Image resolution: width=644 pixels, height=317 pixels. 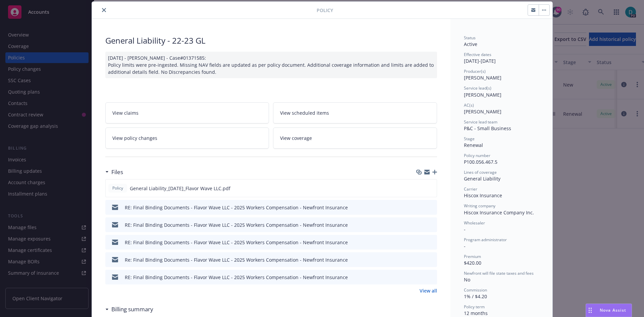 I want to click on span: Nova Assist, so click(x=613, y=310).